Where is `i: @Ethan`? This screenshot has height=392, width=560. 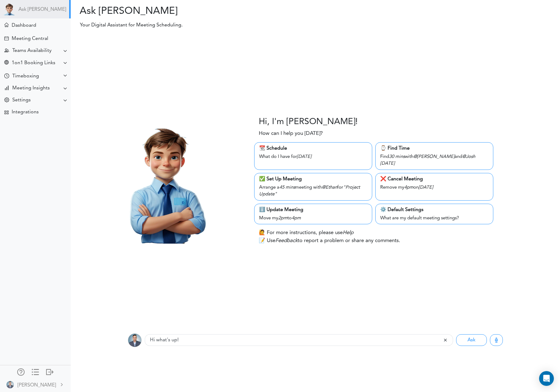
i: @Ethan is located at coordinates (330, 187).